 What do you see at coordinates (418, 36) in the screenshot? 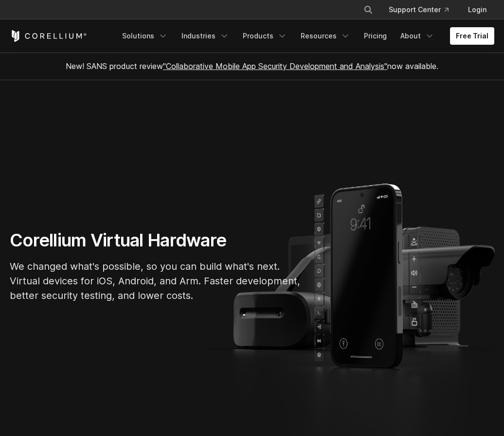
I see `a: About` at bounding box center [418, 36].